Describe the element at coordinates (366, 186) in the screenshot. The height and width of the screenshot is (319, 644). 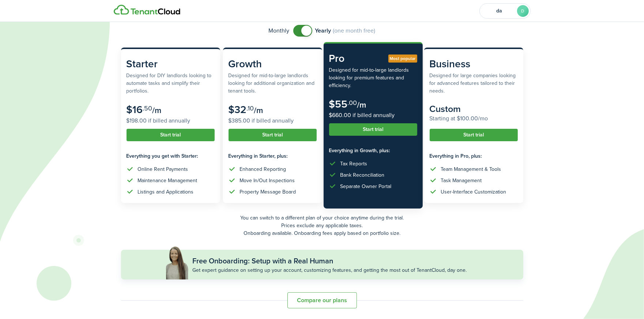
I see `div: Separate Owner Portal` at that location.